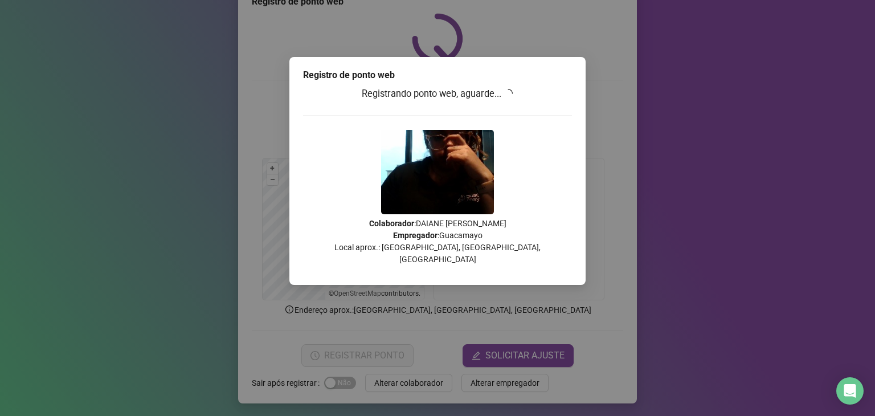 This screenshot has height=416, width=875. What do you see at coordinates (849, 391) in the screenshot?
I see `div: Open Intercom Messenger` at bounding box center [849, 391].